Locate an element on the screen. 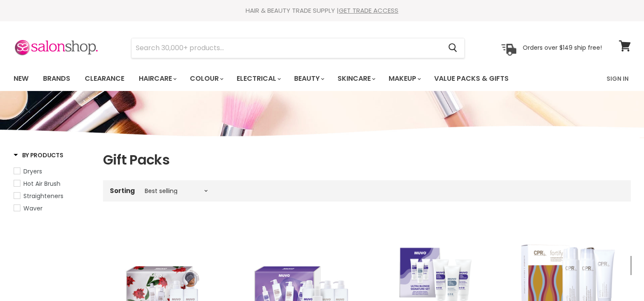 The image size is (644, 301). a: Sign In is located at coordinates (618, 79).